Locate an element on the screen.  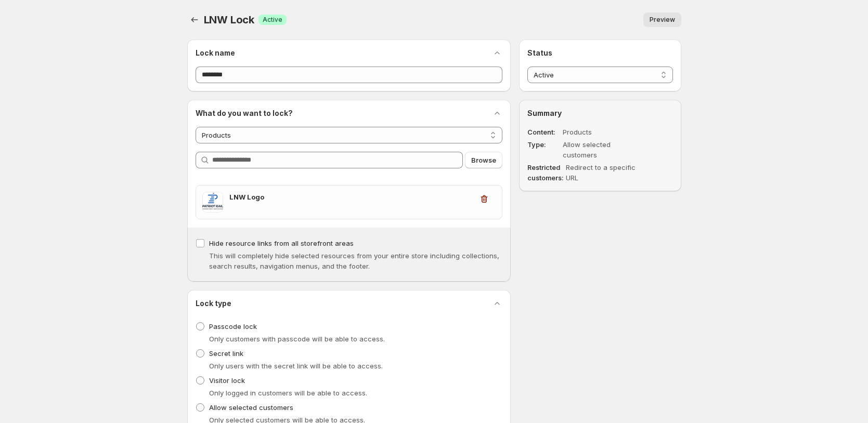
span: Passcode lock is located at coordinates (233, 326).